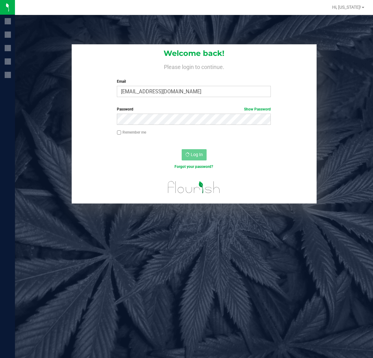 This screenshot has height=358, width=373. I want to click on h4: Please login to continue., so click(194, 66).